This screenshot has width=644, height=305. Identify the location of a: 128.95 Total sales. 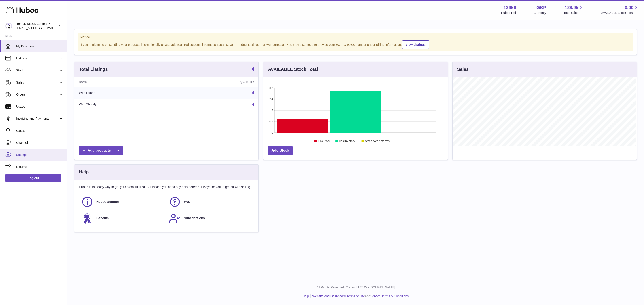
(573, 10).